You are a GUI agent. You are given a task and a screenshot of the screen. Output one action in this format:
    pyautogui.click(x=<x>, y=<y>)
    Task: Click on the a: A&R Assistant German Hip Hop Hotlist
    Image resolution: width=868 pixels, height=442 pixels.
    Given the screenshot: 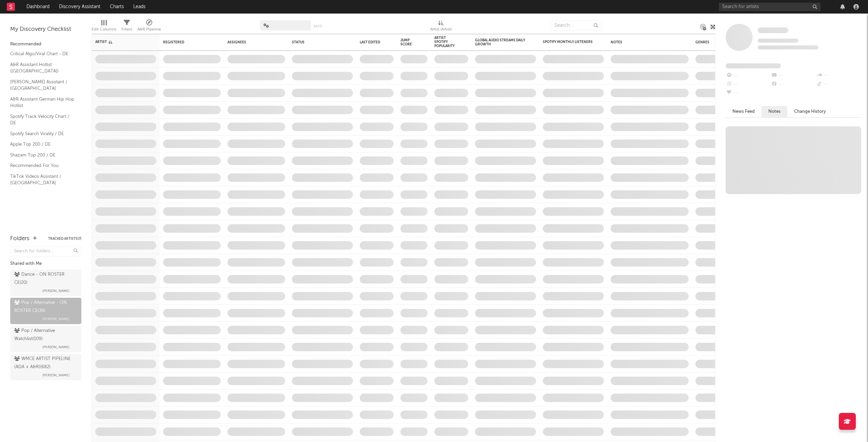 What is the action you would take?
    pyautogui.click(x=42, y=102)
    